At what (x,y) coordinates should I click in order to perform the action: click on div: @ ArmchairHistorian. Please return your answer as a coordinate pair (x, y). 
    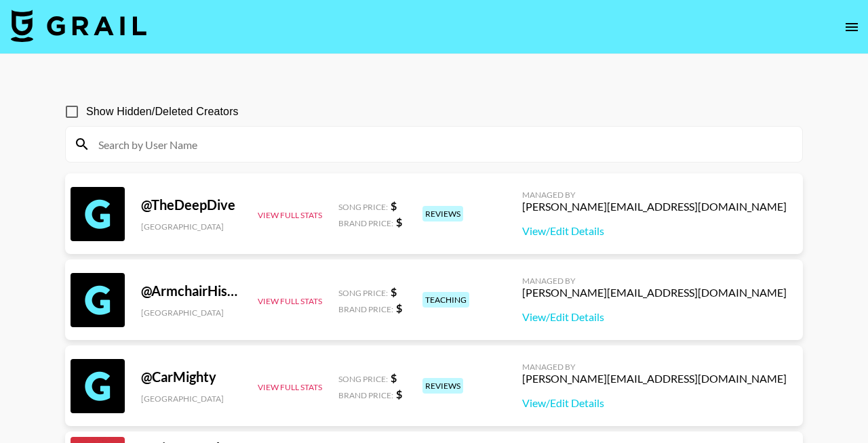
    Looking at the image, I should click on (192, 291).